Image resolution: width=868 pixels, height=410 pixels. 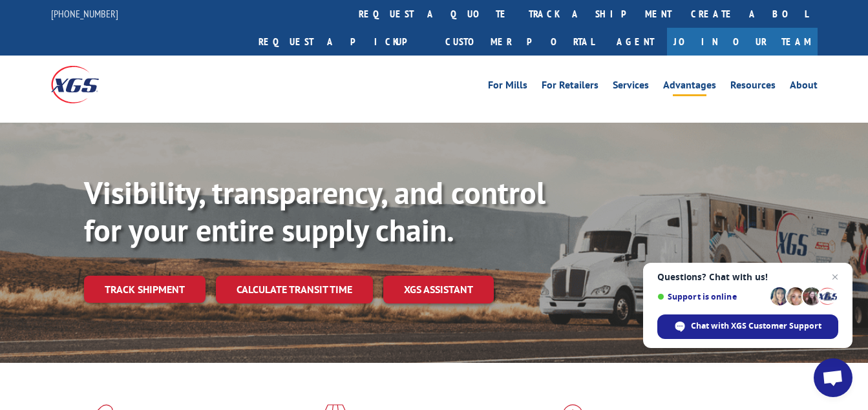 What do you see at coordinates (689, 87) in the screenshot?
I see `a: Advantages` at bounding box center [689, 87].